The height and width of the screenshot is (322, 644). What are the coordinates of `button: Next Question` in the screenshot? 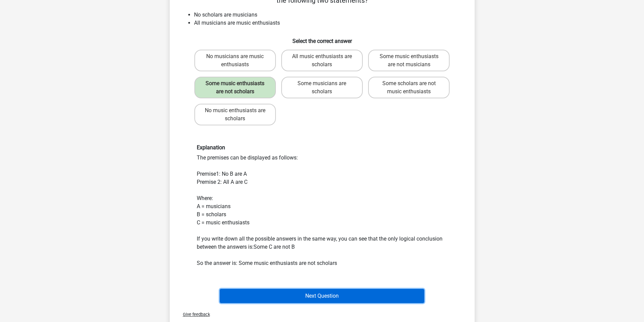 It's located at (322, 297).